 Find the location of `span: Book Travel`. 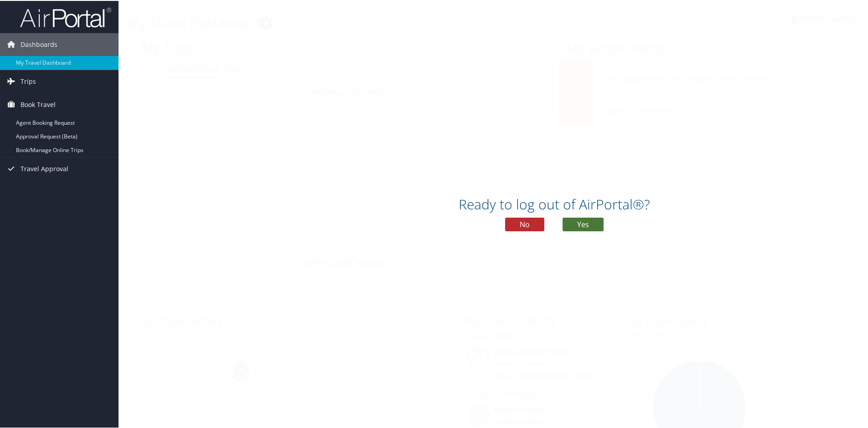

span: Book Travel is located at coordinates (38, 104).